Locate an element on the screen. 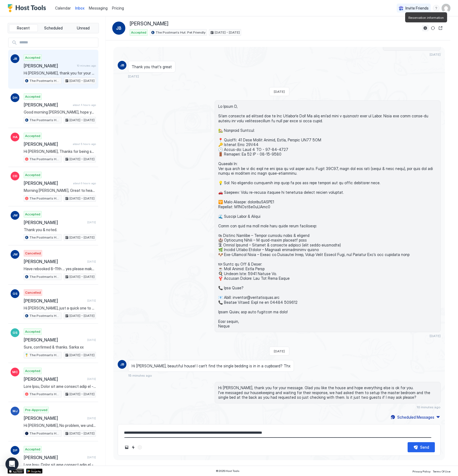 Image resolution: width=458 pixels, height=476 pixels. span: Recent is located at coordinates (23, 28).